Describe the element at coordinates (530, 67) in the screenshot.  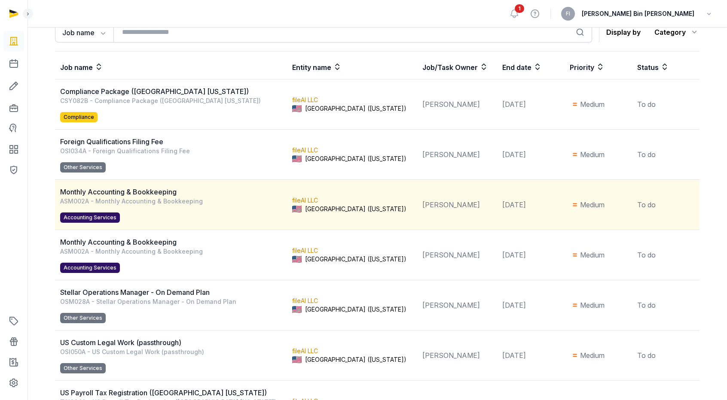
I see `th: End date` at that location.